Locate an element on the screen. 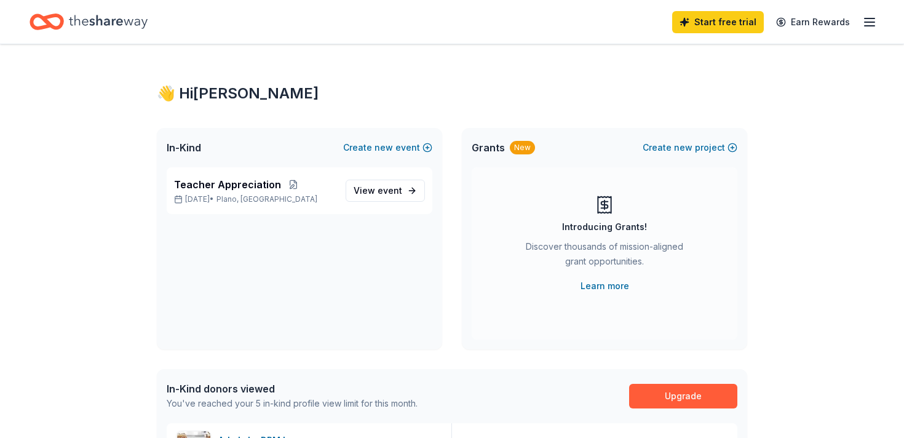 This screenshot has height=438, width=904. div: In-Kind donors viewed is located at coordinates (292, 389).